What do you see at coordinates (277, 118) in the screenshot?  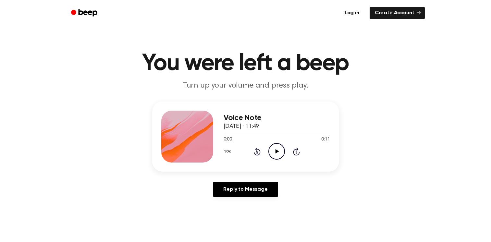 I see `h3: Voice Note` at bounding box center [277, 118].